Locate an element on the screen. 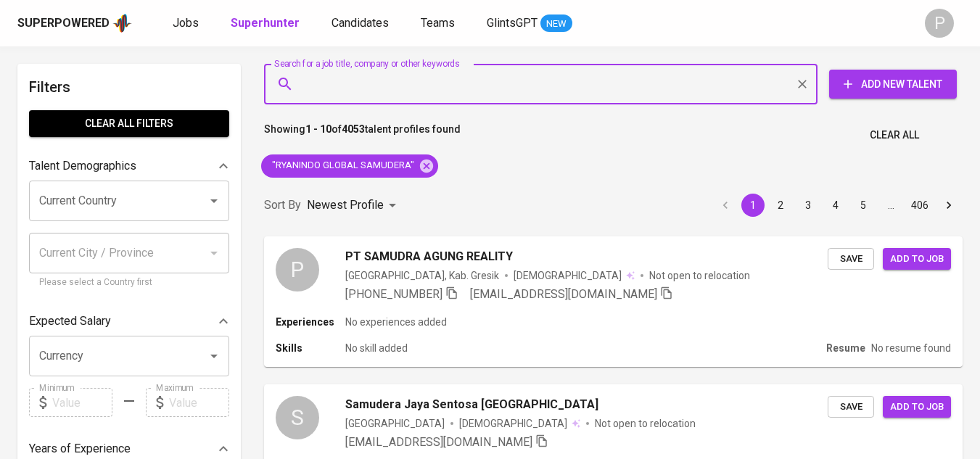 The width and height of the screenshot is (980, 459). h6: Filters is located at coordinates (129, 87).